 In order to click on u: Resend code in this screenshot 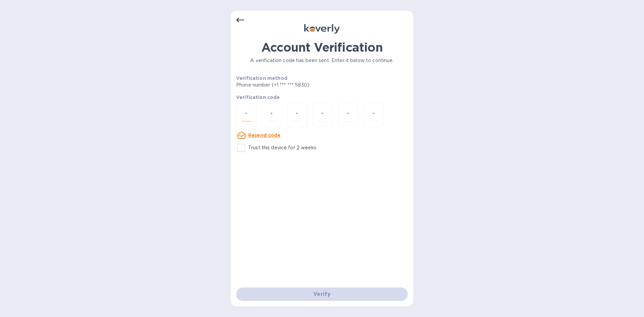, I will do `click(265, 135)`.